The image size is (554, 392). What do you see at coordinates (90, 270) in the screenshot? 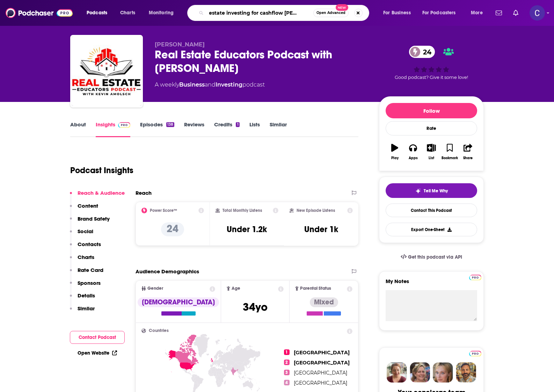
I see `p: Rate Card` at bounding box center [90, 270].